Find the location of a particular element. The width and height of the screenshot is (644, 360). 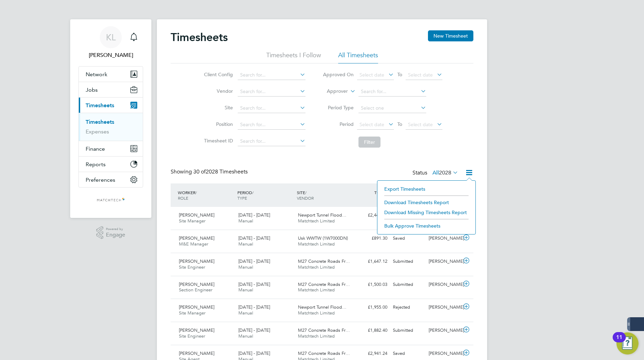

label: Client Config is located at coordinates (217, 75).